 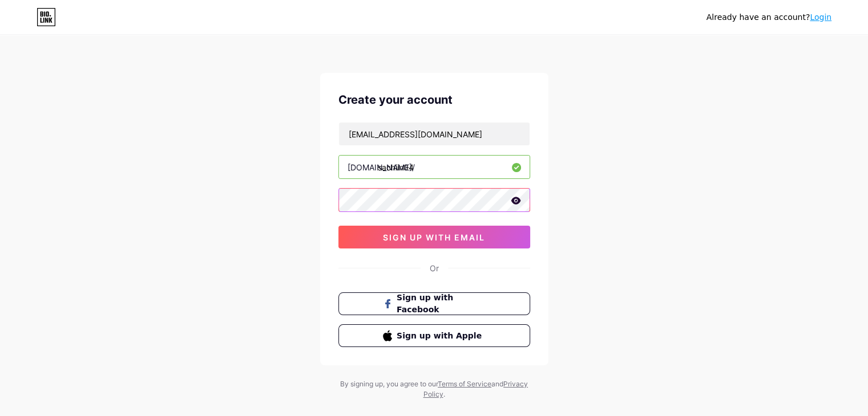 I want to click on button: sign up with email, so click(x=434, y=237).